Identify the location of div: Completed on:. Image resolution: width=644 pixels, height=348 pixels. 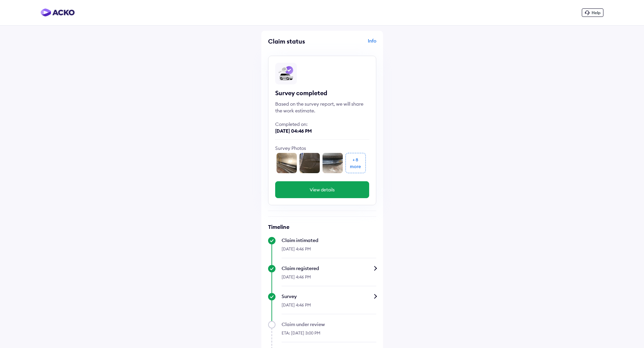
(322, 124).